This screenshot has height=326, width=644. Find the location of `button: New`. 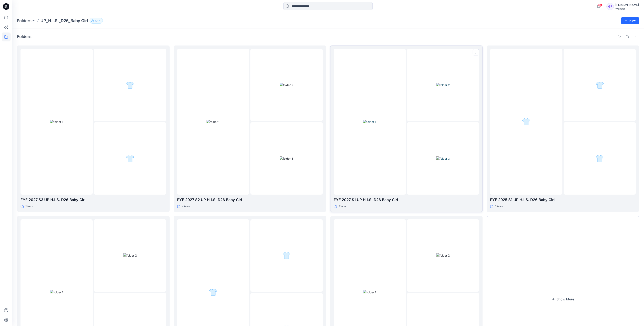

button: New is located at coordinates (630, 21).